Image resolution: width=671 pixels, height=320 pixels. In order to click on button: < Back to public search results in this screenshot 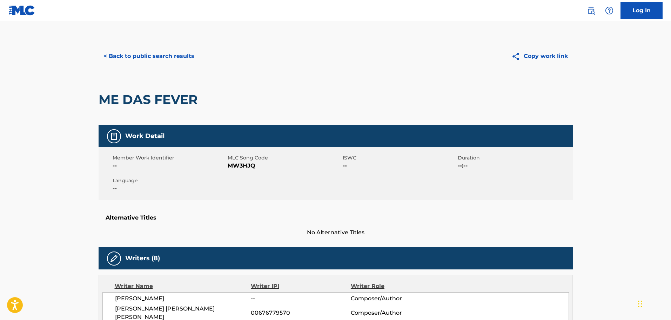, I will do `click(149, 56)`.